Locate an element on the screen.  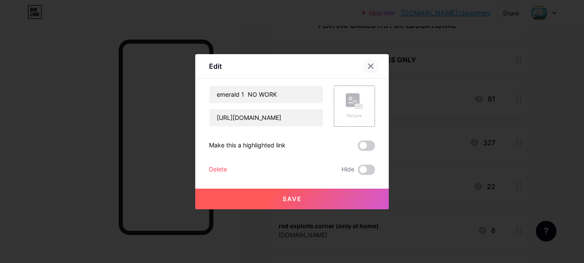
div: Picture is located at coordinates (354, 116).